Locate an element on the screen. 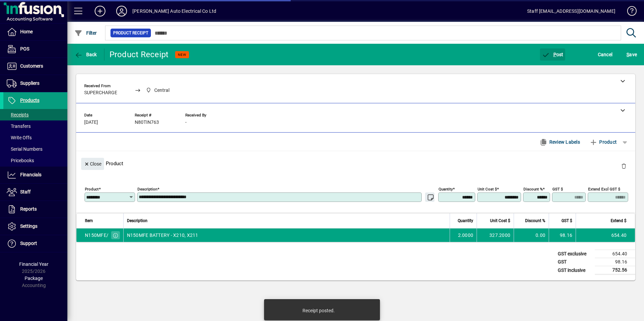  span: Close is located at coordinates (93, 164).